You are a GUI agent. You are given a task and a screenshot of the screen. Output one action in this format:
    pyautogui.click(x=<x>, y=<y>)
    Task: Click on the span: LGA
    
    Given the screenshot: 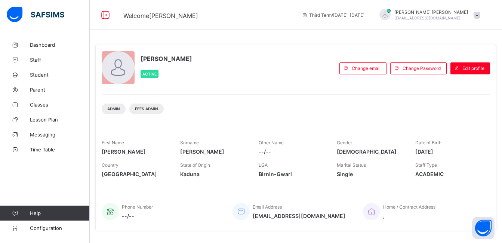 What is the action you would take?
    pyautogui.click(x=263, y=165)
    